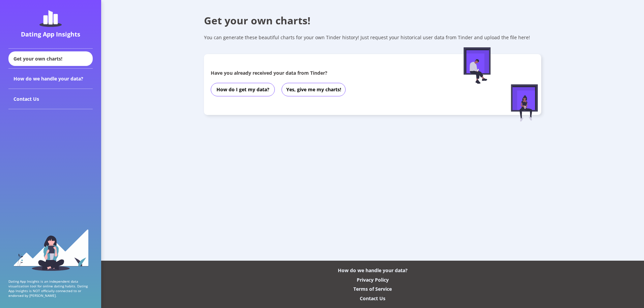 The height and width of the screenshot is (308, 644). What do you see at coordinates (51, 249) in the screenshot?
I see `img: sidebar_girl.91b9467e.svg` at bounding box center [51, 249].